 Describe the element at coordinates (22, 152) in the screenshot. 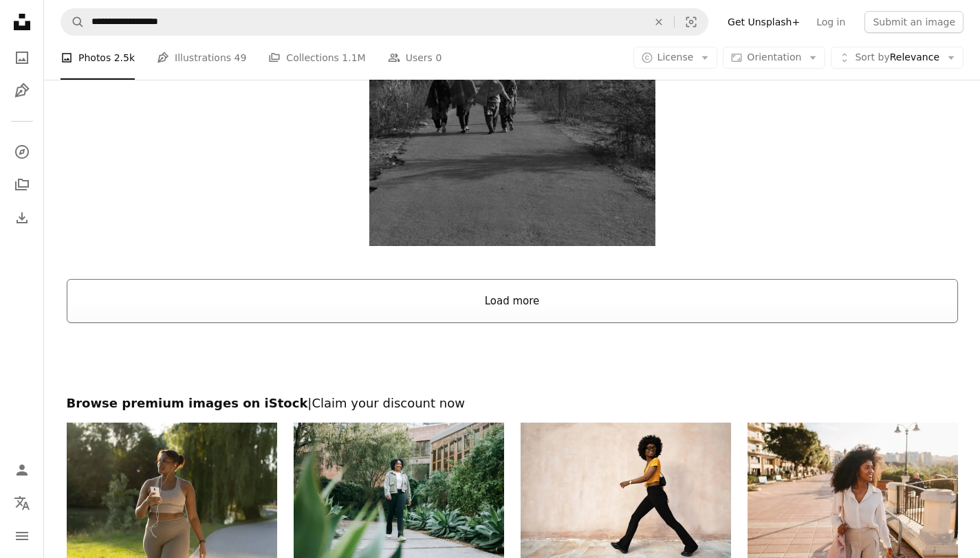

I see `a: Explore` at that location.